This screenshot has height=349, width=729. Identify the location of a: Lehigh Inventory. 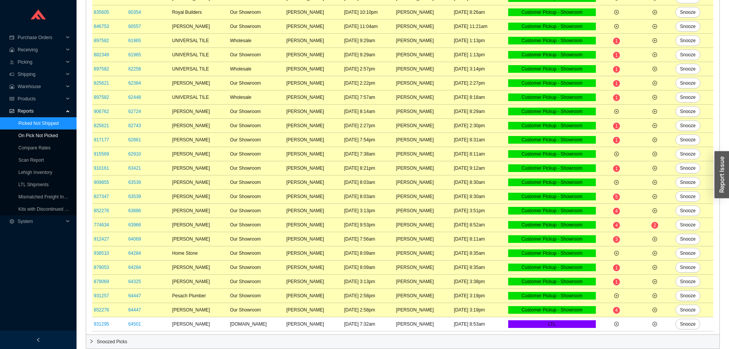
(35, 172).